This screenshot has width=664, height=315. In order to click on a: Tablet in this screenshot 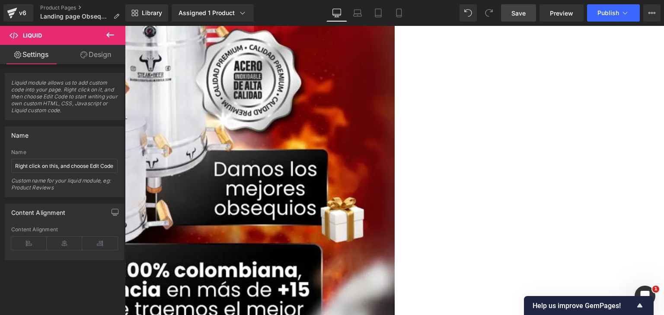, I will do `click(378, 13)`.